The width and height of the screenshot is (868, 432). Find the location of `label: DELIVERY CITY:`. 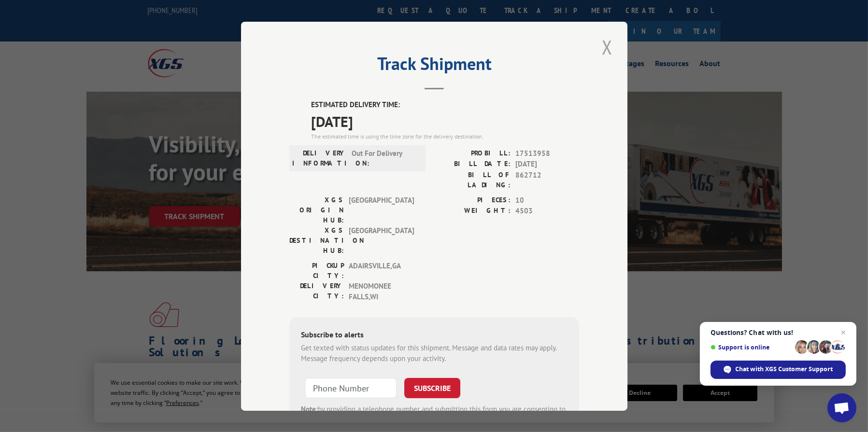

label: DELIVERY CITY: is located at coordinates (317, 291).